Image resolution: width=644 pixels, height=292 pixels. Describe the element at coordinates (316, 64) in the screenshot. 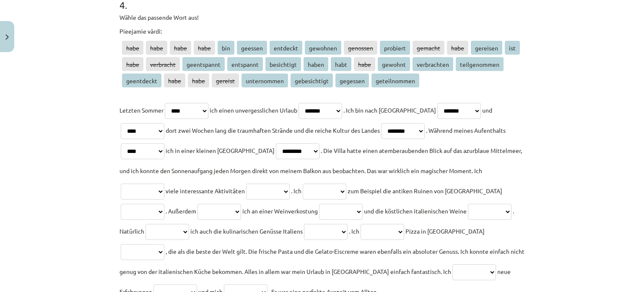

I see `span: haben` at that location.